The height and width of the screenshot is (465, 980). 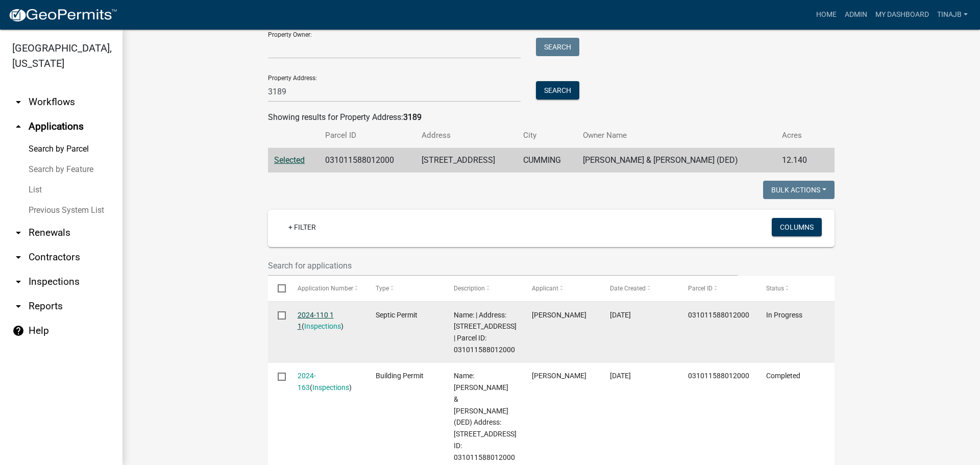 I want to click on button: Bulk Actions, so click(x=798, y=190).